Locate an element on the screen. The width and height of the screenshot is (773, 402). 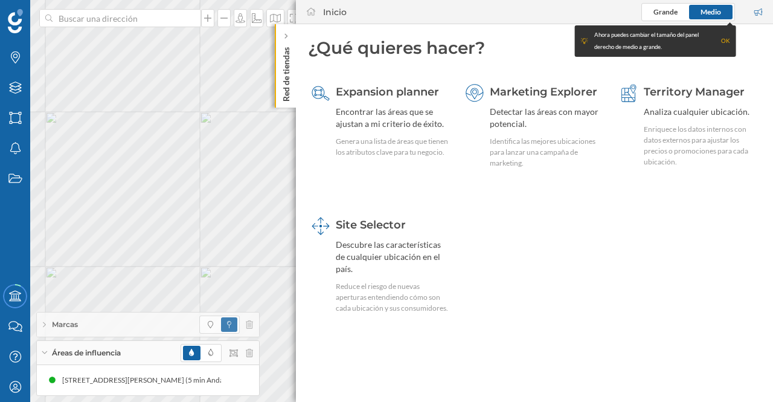
p: Red de tiendas is located at coordinates (286, 72).